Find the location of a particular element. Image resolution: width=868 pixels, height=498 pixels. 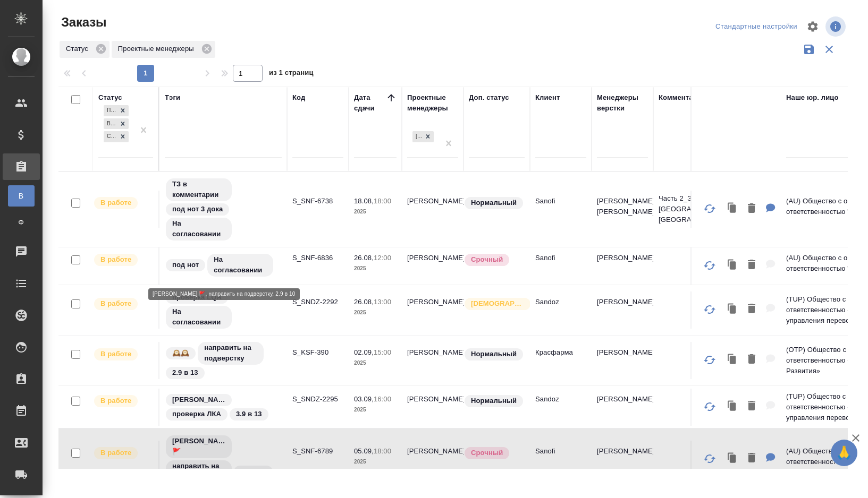

div: Комментарии для КМ is located at coordinates (696, 98).